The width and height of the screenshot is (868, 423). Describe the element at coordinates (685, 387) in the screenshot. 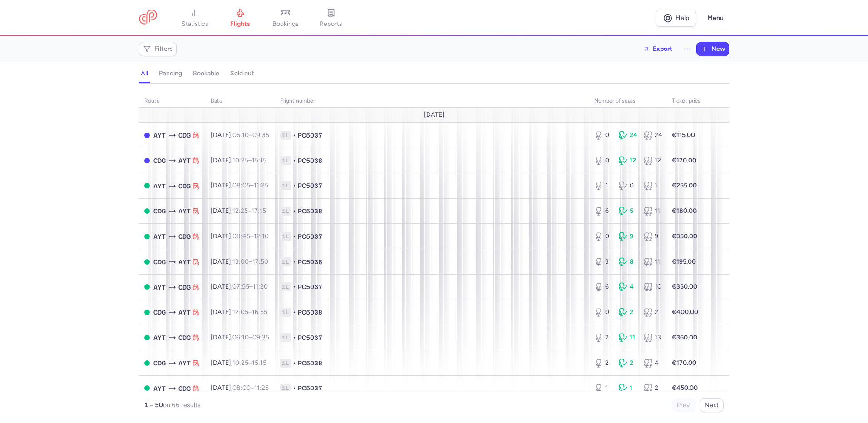

I see `strong: €450.00` at that location.